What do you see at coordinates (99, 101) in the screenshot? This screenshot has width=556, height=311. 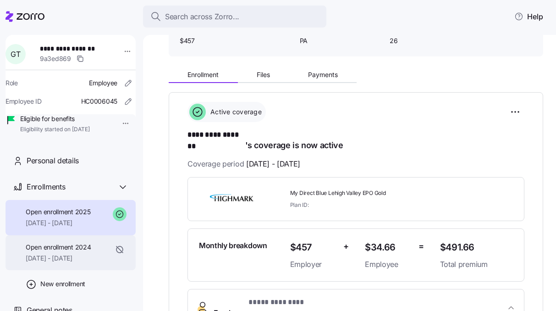 I see `span: HC0006045` at bounding box center [99, 101].